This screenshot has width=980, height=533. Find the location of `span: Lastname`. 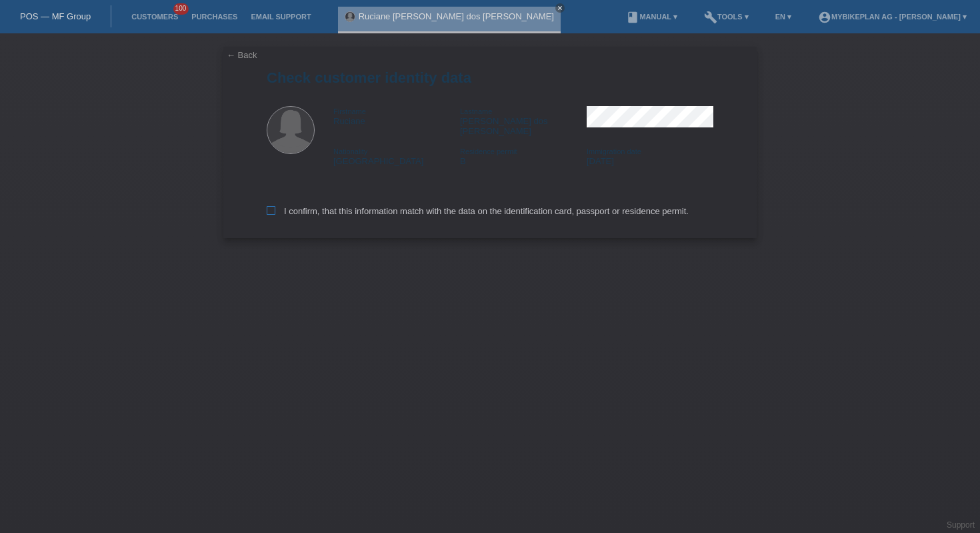

span: Lastname is located at coordinates (476, 111).